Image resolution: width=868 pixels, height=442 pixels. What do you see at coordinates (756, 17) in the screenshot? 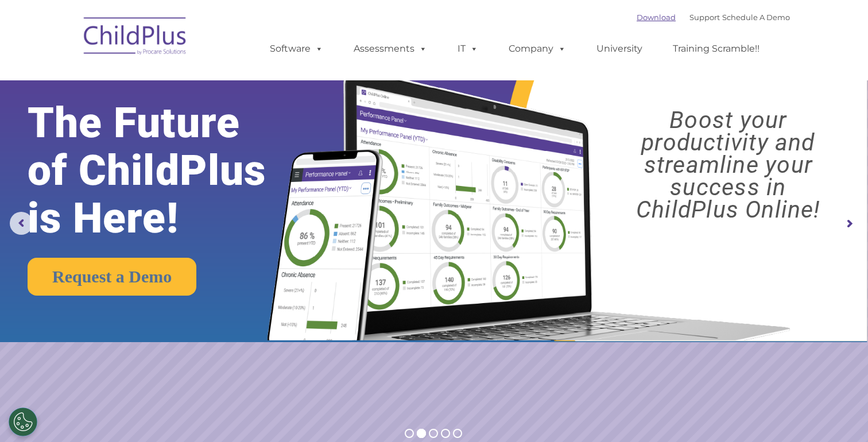
I see `a: Schedule A Demo` at bounding box center [756, 17].